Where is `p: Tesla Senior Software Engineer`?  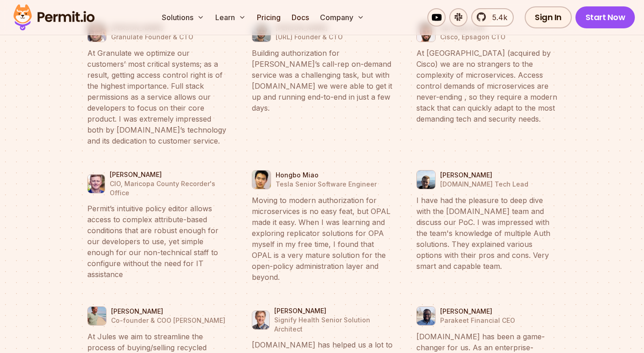
p: Tesla Senior Software Engineer is located at coordinates (326, 184).